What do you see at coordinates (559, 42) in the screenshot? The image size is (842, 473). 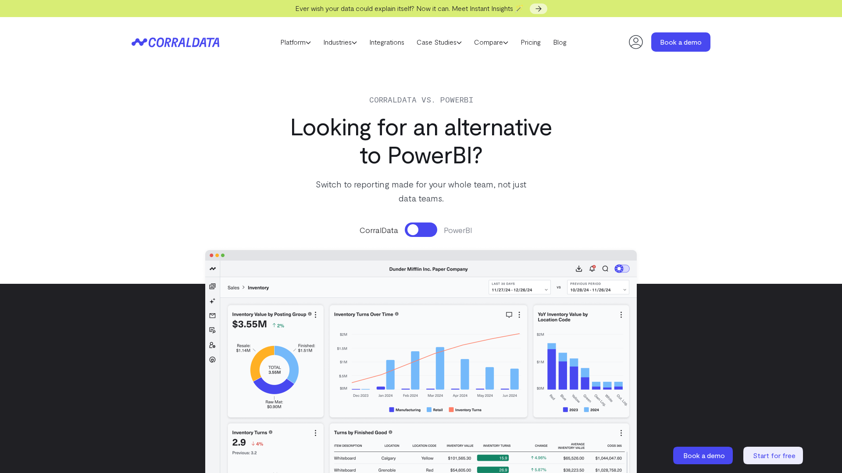 I see `a: Blog` at bounding box center [559, 42].